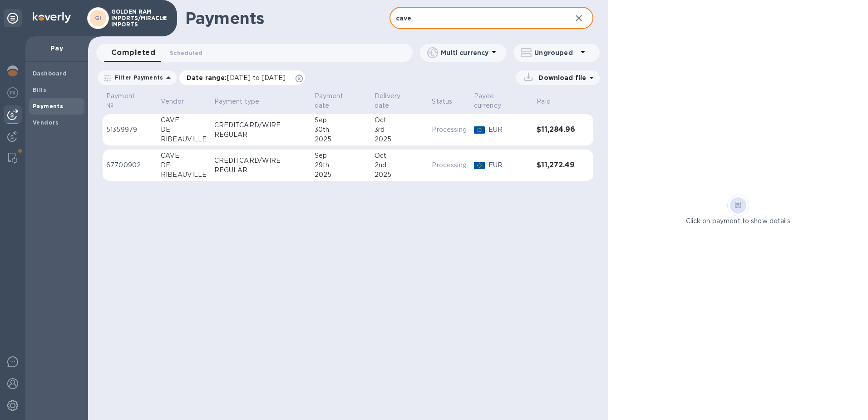 The width and height of the screenshot is (868, 420). I want to click on p: Payment date, so click(335, 101).